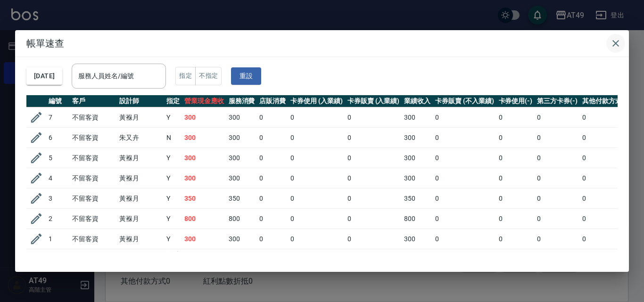  I want to click on th: 服務消費, so click(242, 102).